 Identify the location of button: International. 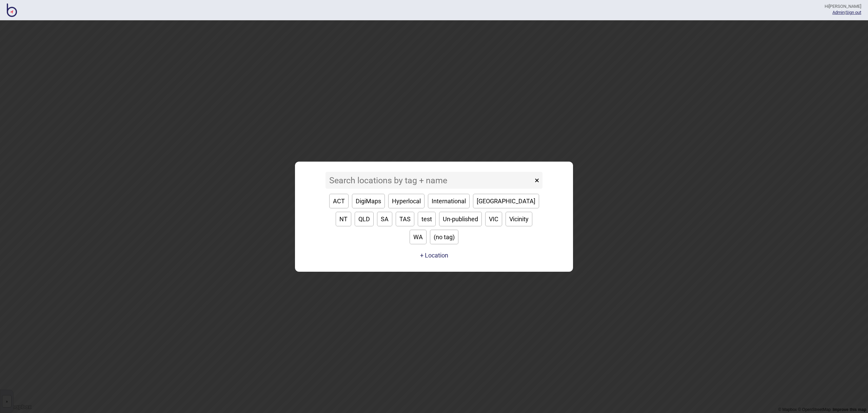
(448, 201).